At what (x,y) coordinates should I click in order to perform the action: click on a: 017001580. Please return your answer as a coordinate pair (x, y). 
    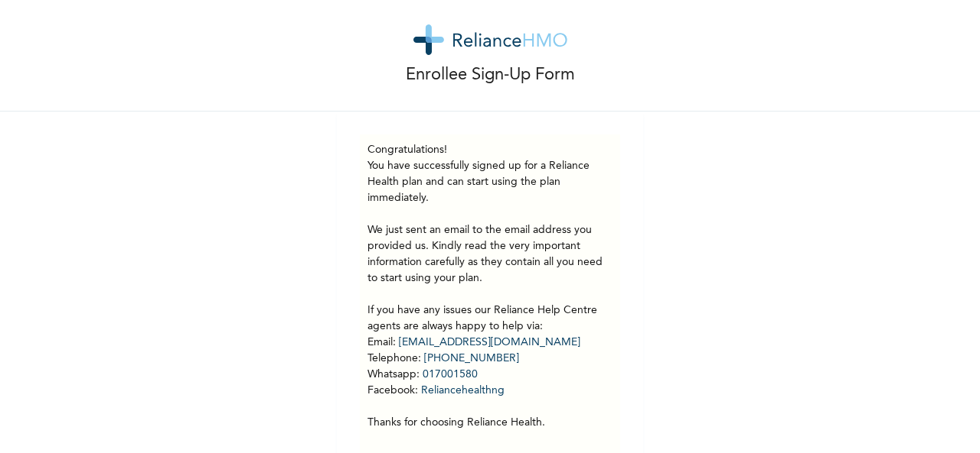
    Looking at the image, I should click on (450, 374).